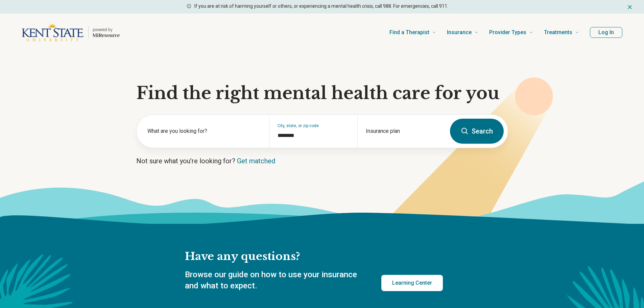 The image size is (644, 308). I want to click on p: If you are at risk of harming yourself or others, or experiencing a mental health crisis, call 98..., so click(321, 6).